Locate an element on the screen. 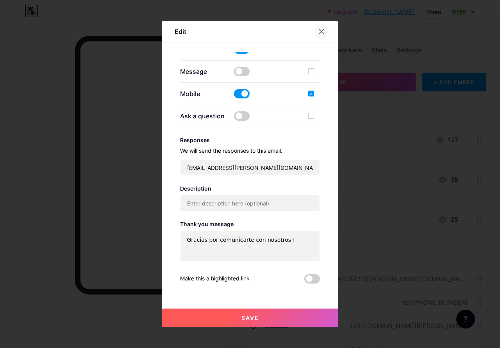  div: Edit is located at coordinates (180, 32).